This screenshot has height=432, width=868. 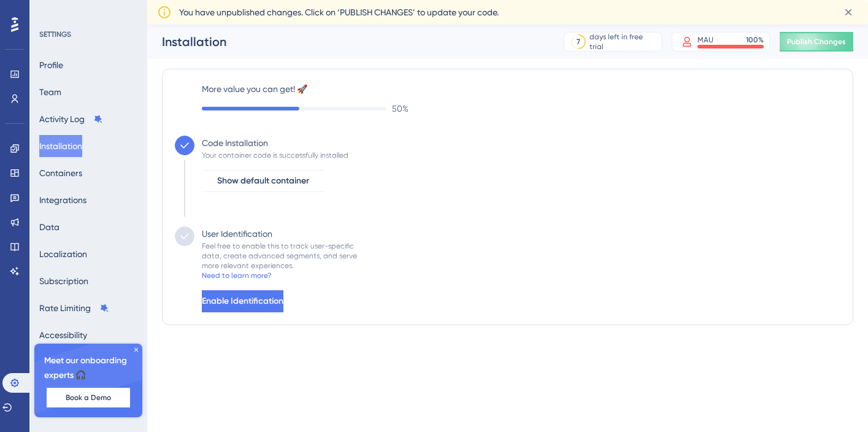 What do you see at coordinates (63, 335) in the screenshot?
I see `button: Accessibility` at bounding box center [63, 335].